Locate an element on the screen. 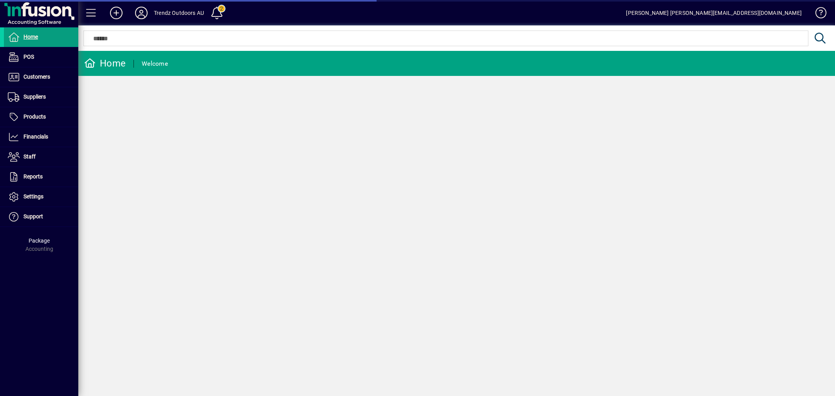 This screenshot has height=396, width=835. span: Products is located at coordinates (34, 117).